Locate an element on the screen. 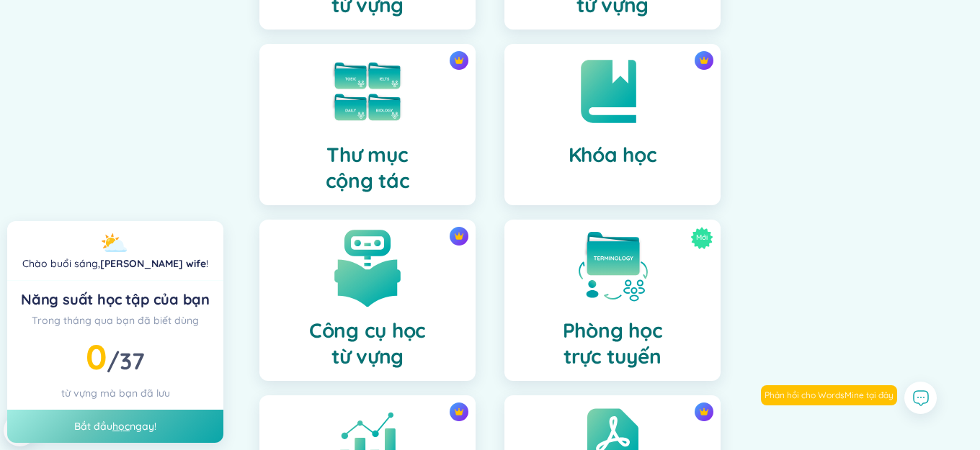 The height and width of the screenshot is (450, 980). a: crown iconCông cụ họctừ vựng is located at coordinates (368, 300).